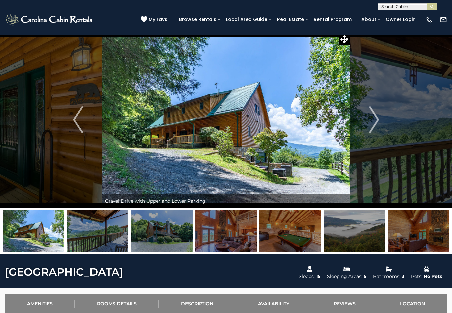  What do you see at coordinates (155, 20) in the screenshot?
I see `a: My Favs` at bounding box center [155, 20].